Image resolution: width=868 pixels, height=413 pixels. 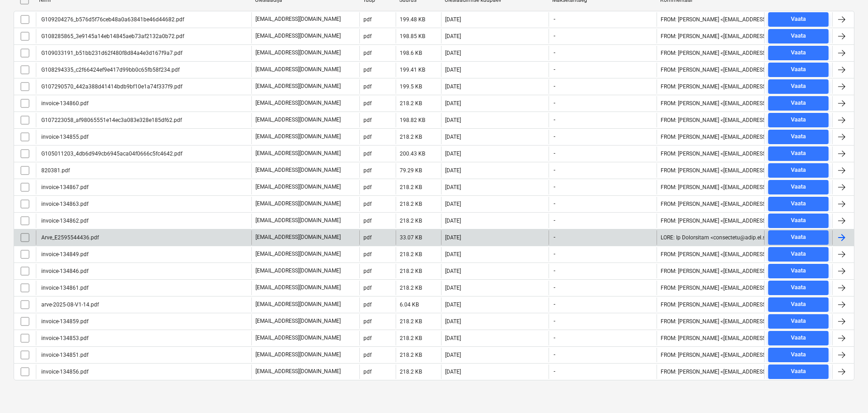 I want to click on div: invoice-134862.pdf, so click(x=64, y=221).